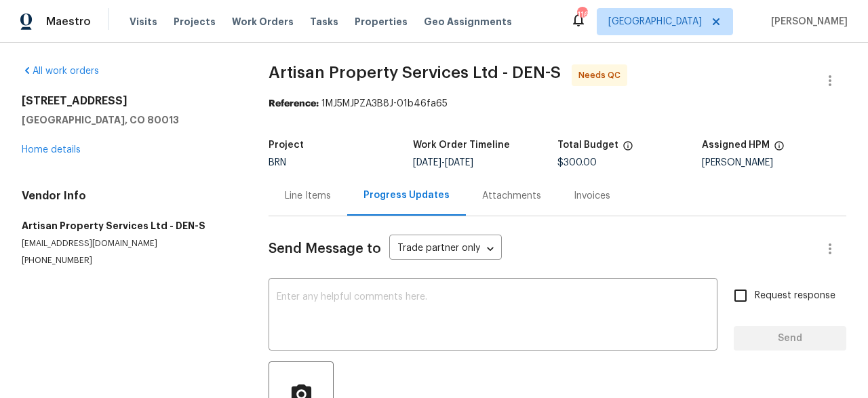 This screenshot has height=398, width=868. Describe the element at coordinates (592, 196) in the screenshot. I see `div: Invoices` at that location.